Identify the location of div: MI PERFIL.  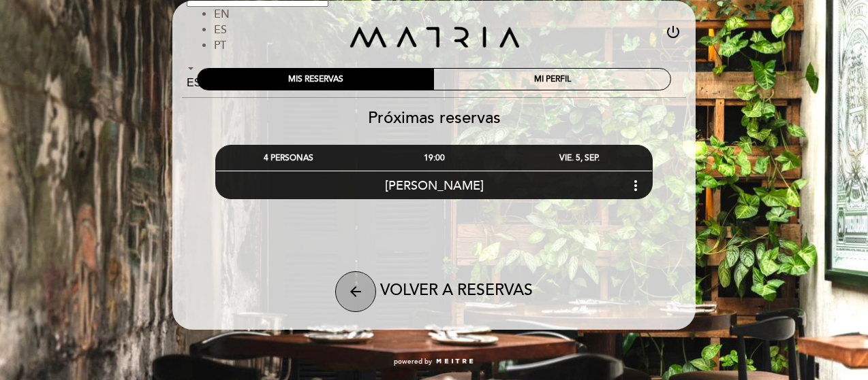
(552, 79).